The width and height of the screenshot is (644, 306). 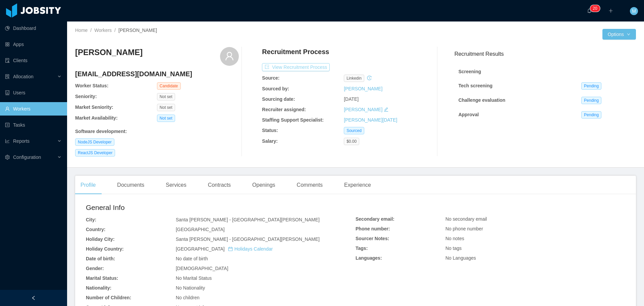 I want to click on i: icon: user, so click(x=229, y=56).